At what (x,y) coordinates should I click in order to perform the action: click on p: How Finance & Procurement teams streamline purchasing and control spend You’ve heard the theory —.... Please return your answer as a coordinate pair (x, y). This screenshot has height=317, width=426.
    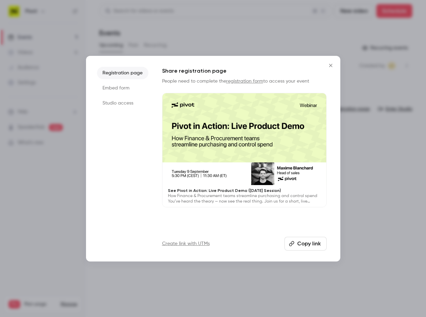
    Looking at the image, I should click on (245, 199).